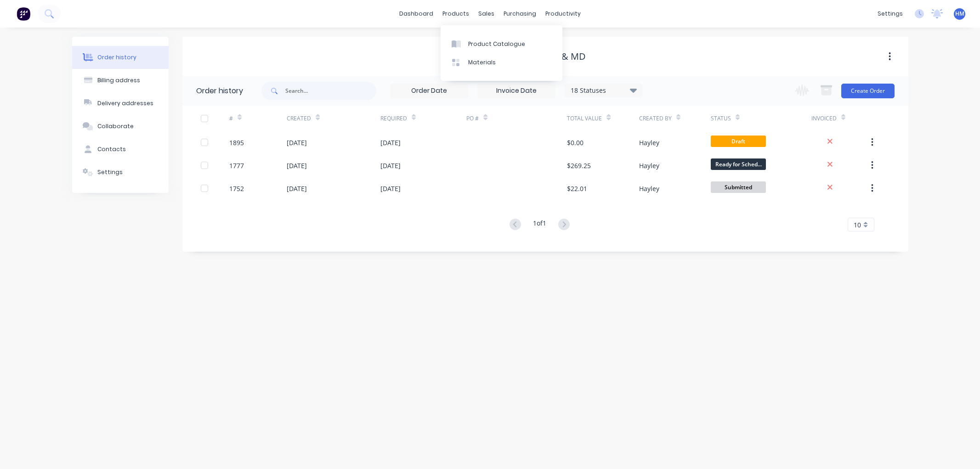  Describe the element at coordinates (331, 91) in the screenshot. I see `input: Search...` at that location.